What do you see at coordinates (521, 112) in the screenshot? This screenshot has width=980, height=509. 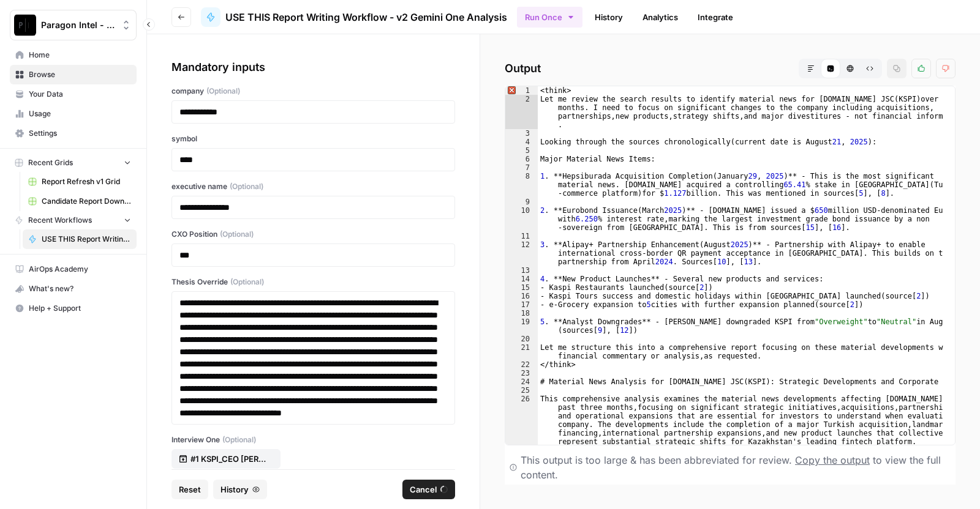 I see `div: 2` at bounding box center [521, 112].